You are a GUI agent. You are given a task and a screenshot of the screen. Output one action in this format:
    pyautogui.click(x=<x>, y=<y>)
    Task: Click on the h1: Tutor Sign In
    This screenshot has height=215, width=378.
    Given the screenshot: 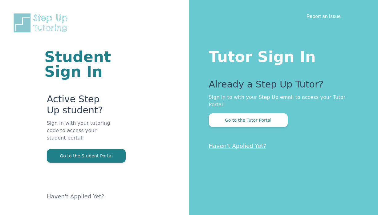 What is the action you would take?
    pyautogui.click(x=281, y=55)
    